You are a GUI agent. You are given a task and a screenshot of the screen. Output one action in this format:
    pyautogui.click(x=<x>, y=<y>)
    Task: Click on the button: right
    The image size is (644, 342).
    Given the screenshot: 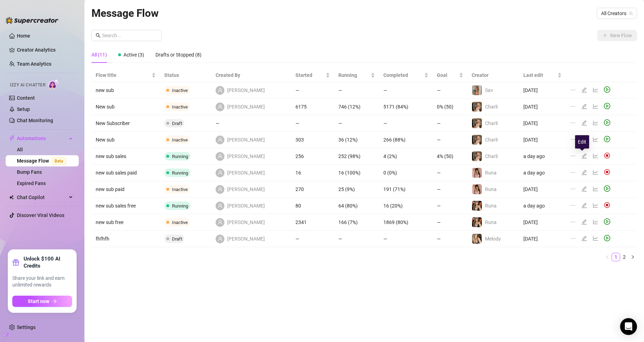 What is the action you would take?
    pyautogui.click(x=633, y=257)
    